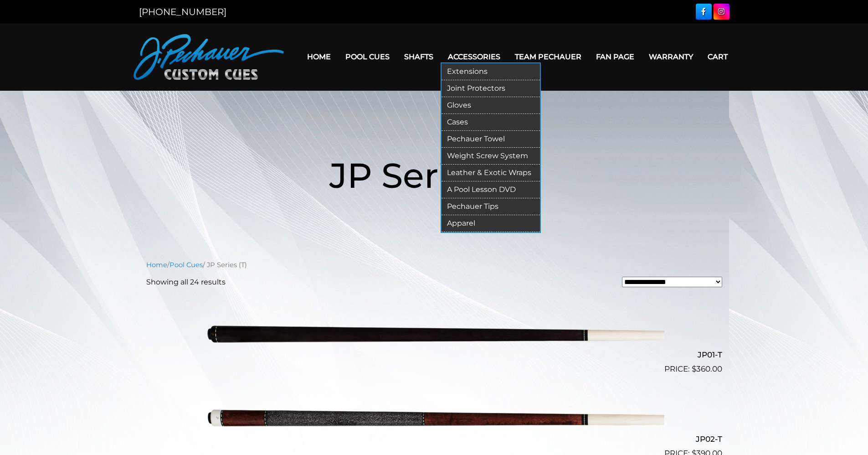 The image size is (868, 455). I want to click on a: A Pool Lesson DVD, so click(491, 190).